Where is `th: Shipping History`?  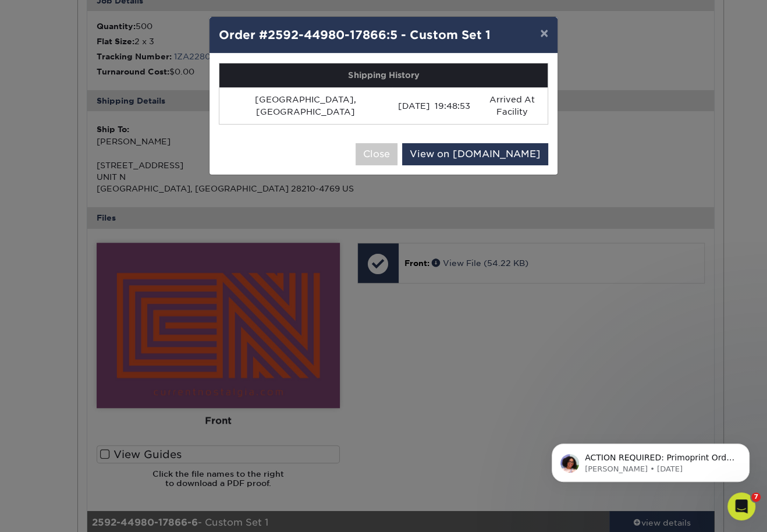
th: Shipping History is located at coordinates (384, 75).